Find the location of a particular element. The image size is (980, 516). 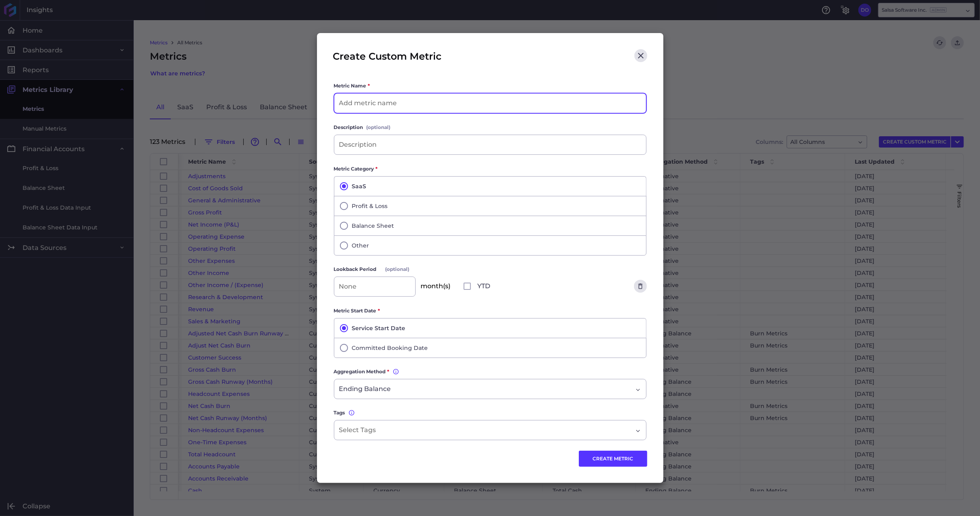

span: Metric Name is located at coordinates (351, 86).